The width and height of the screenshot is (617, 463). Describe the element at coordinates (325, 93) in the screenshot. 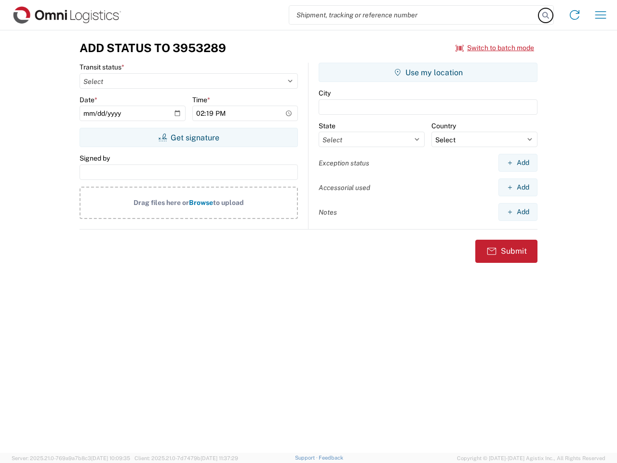

I see `label: City` at that location.